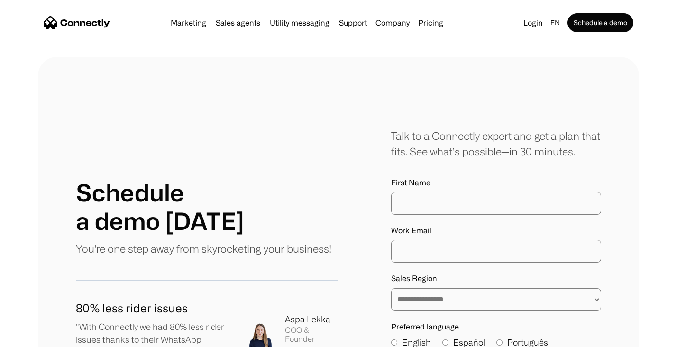 This screenshot has width=677, height=347. What do you see at coordinates (353, 23) in the screenshot?
I see `a: Support` at bounding box center [353, 23].